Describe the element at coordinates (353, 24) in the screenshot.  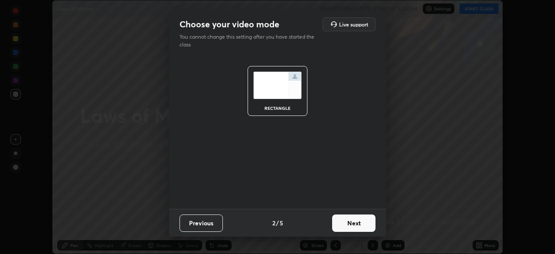
I see `h5: Live support` at that location.